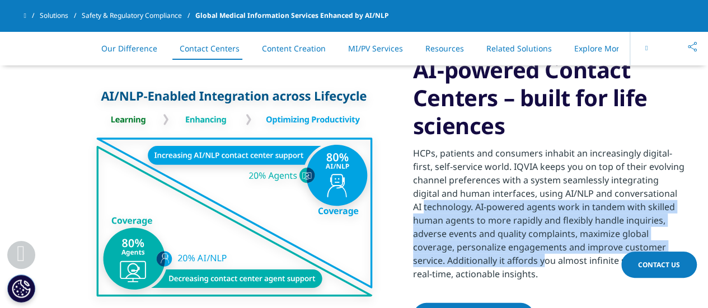 The height and width of the screenshot is (308, 708). I want to click on span: Global Medical Information Services Enhanced by AI/NLP, so click(291, 16).